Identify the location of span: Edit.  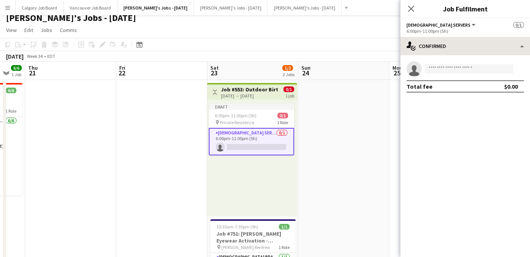
(29, 30).